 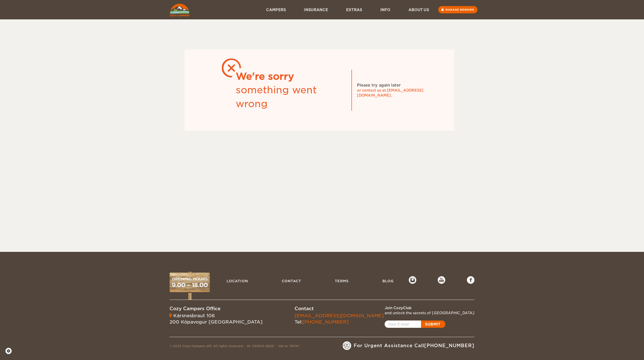 What do you see at coordinates (179, 10) in the screenshot?
I see `img: Cozy Campers` at bounding box center [179, 10].